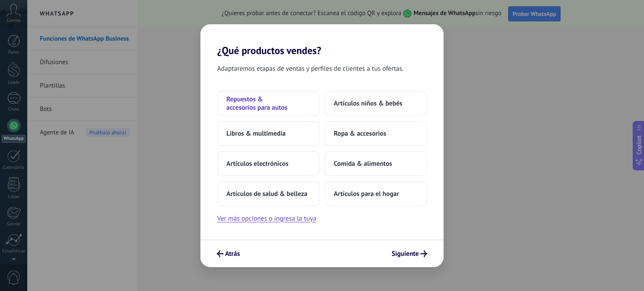  Describe the element at coordinates (363, 164) in the screenshot. I see `span: Comida & alimentos` at that location.